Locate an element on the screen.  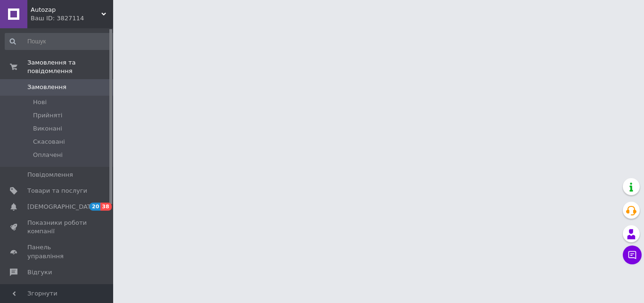
span: Виконані is located at coordinates (48, 129).